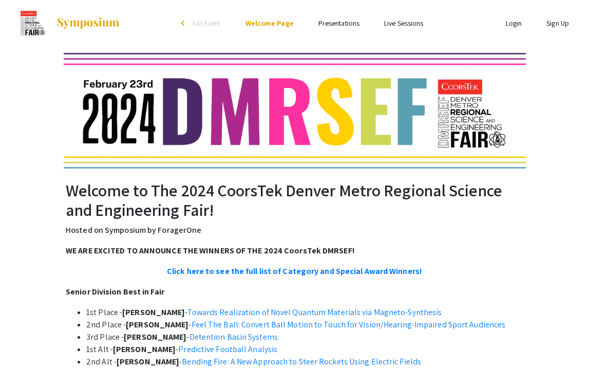 This screenshot has width=589, height=368. I want to click on a: The 2024 CoorsTek Denver Metro Regional Science and Engineering Fair, so click(64, 23).